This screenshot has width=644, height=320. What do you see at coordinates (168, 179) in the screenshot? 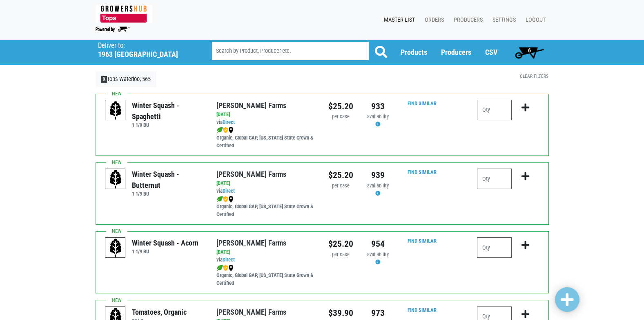
I see `div: Winter Squash - Butternut` at bounding box center [168, 179].